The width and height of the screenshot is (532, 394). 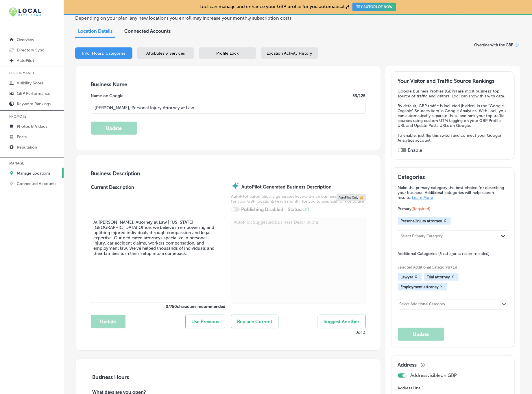 What do you see at coordinates (453, 192) in the screenshot?
I see `p: Make the primary category the best choice for describing your business. Additional categories wil...` at bounding box center [453, 192].